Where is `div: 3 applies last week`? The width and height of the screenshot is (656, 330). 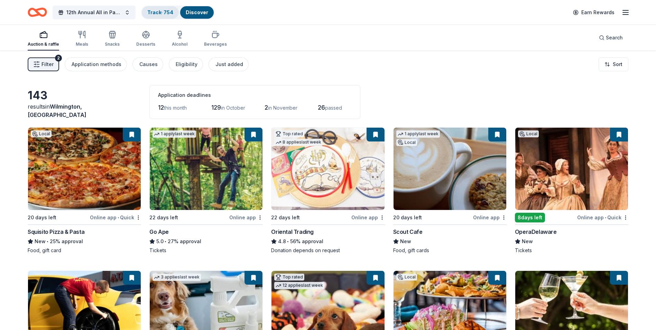 div: 3 applies last week is located at coordinates (177, 277).